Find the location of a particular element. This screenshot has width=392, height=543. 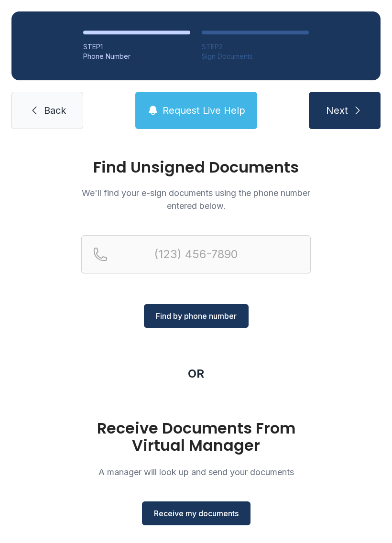

span: Receive my documents is located at coordinates (196, 514).